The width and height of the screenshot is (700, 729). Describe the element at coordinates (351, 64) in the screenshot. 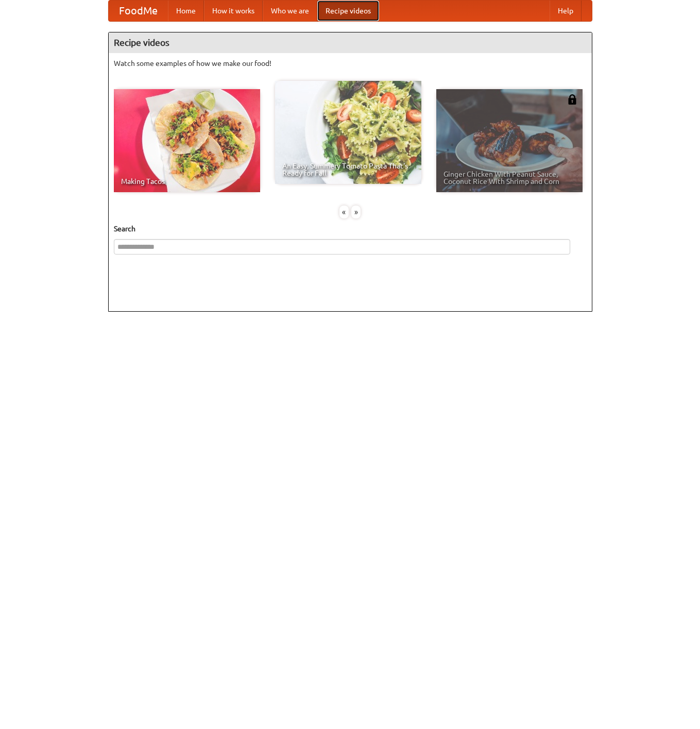

I see `p: Watch some examples of how we make our food!` at that location.